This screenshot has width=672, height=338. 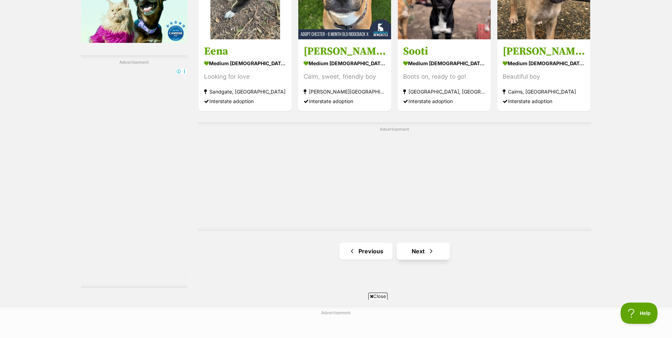 What do you see at coordinates (245, 51) in the screenshot?
I see `h3: Eena` at bounding box center [245, 51].